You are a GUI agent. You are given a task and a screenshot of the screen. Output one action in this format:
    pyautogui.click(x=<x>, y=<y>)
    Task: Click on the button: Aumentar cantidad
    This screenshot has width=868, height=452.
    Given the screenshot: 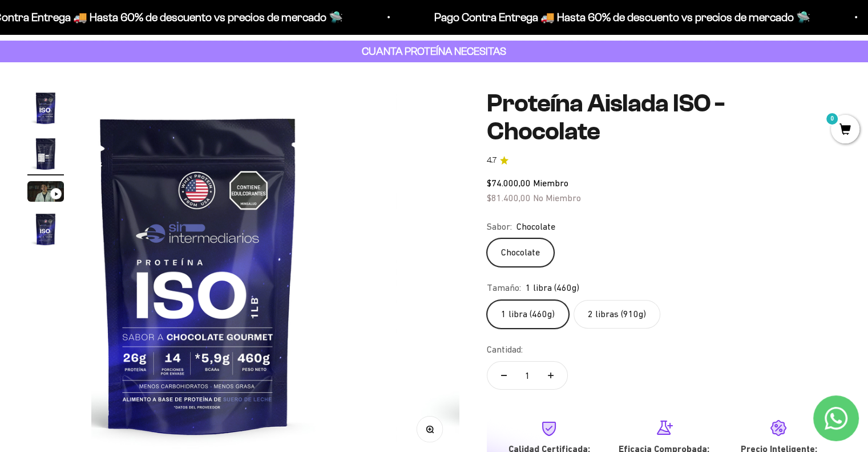 What is the action you would take?
    pyautogui.click(x=551, y=375)
    